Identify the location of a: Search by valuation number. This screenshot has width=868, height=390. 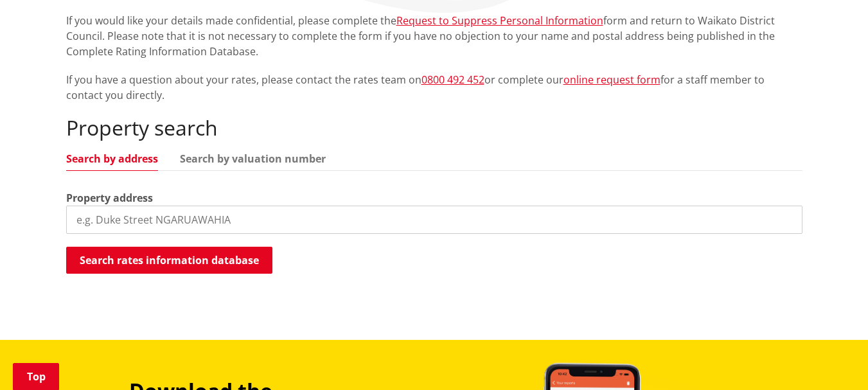
(252, 159).